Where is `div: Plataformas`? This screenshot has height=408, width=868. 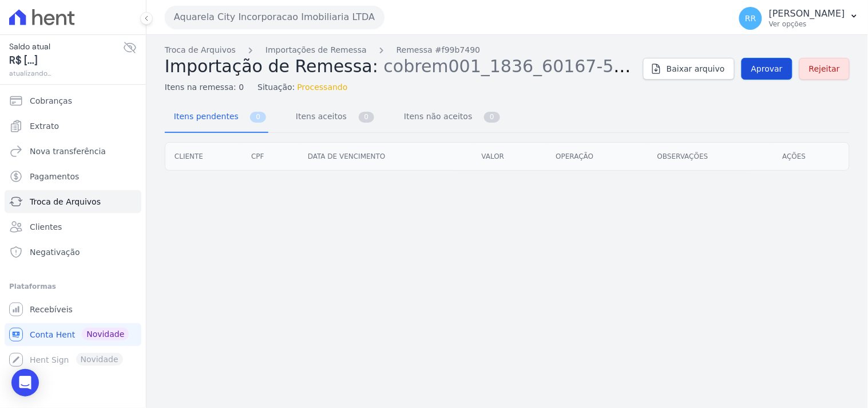 div: Plataformas is located at coordinates (73, 286).